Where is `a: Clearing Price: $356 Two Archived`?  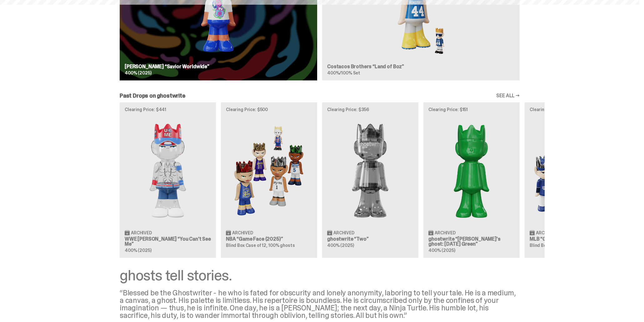 a: Clearing Price: $356 Two Archived is located at coordinates (370, 180).